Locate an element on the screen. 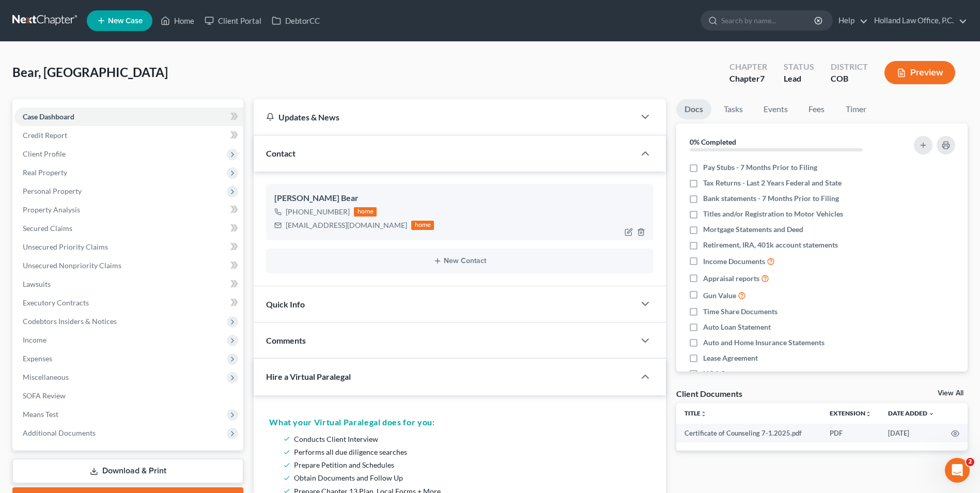 The height and width of the screenshot is (493, 980). a: Timer is located at coordinates (856, 109).